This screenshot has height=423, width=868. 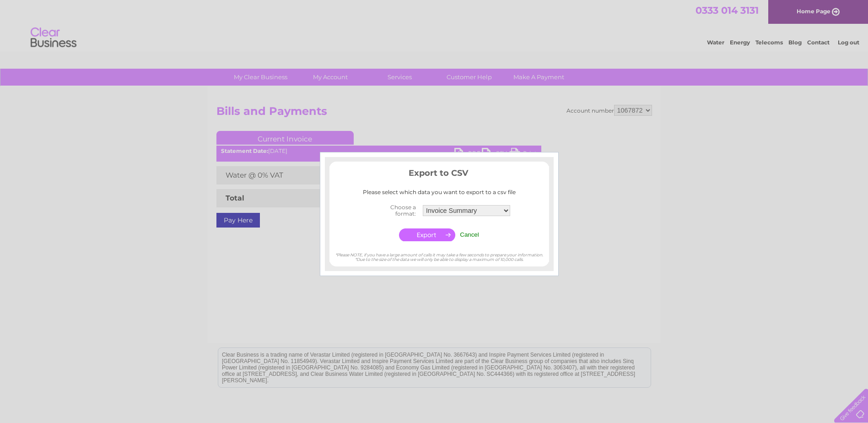 I want to click on a: Contact, so click(x=818, y=42).